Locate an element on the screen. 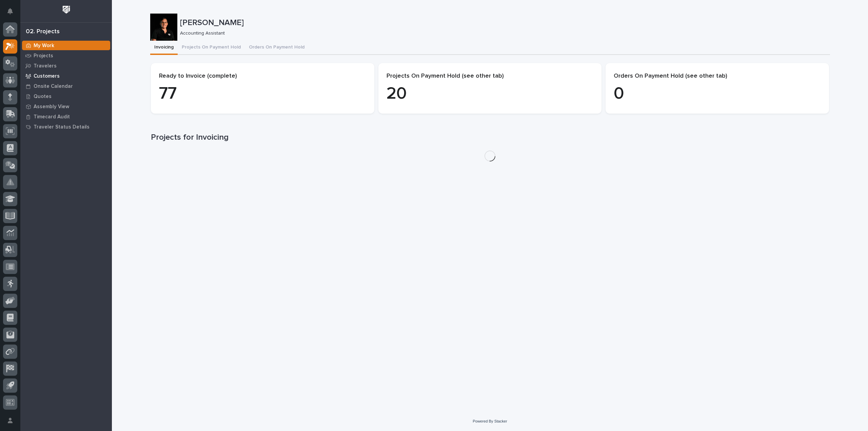 Image resolution: width=868 pixels, height=431 pixels. p: Orders On Payment Hold (see other tab) is located at coordinates (717, 76).